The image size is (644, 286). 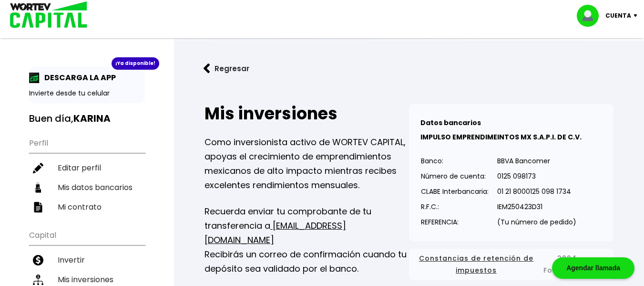 What do you see at coordinates (87, 259) in the screenshot?
I see `li: Invertir` at bounding box center [87, 259].